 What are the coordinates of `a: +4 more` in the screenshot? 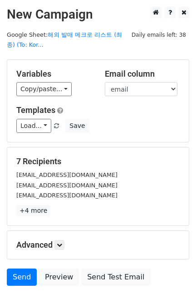 It's located at (33, 210).